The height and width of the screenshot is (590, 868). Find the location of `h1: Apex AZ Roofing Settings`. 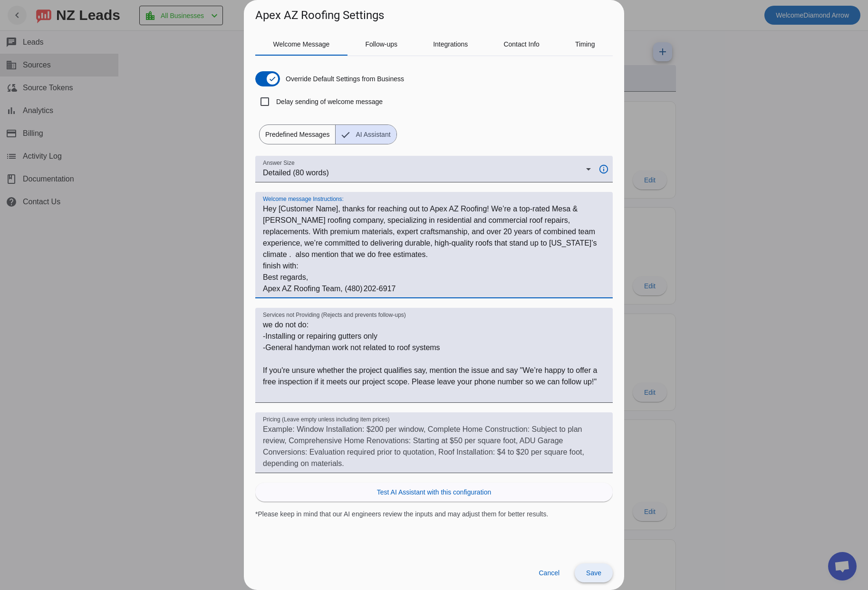

h1: Apex AZ Roofing Settings is located at coordinates (319, 15).